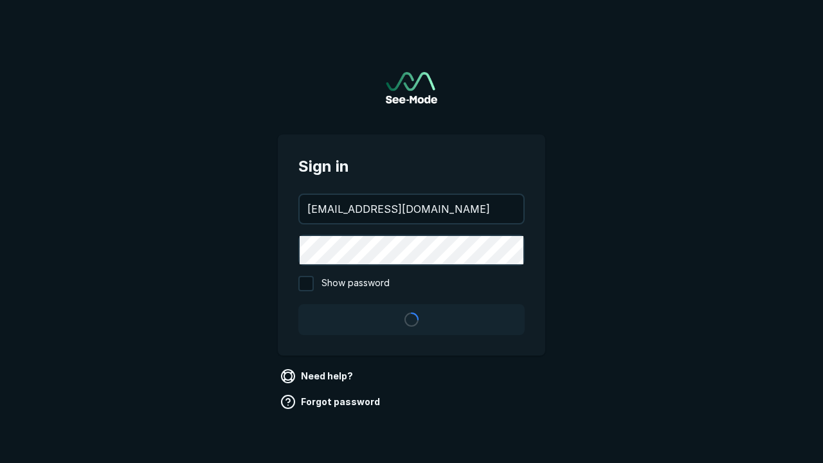  Describe the element at coordinates (411, 209) in the screenshot. I see `input: your@email.com` at that location.